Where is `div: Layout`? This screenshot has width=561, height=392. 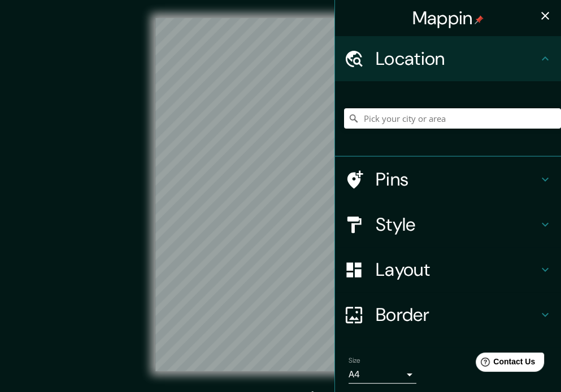
div: Layout is located at coordinates (448, 270).